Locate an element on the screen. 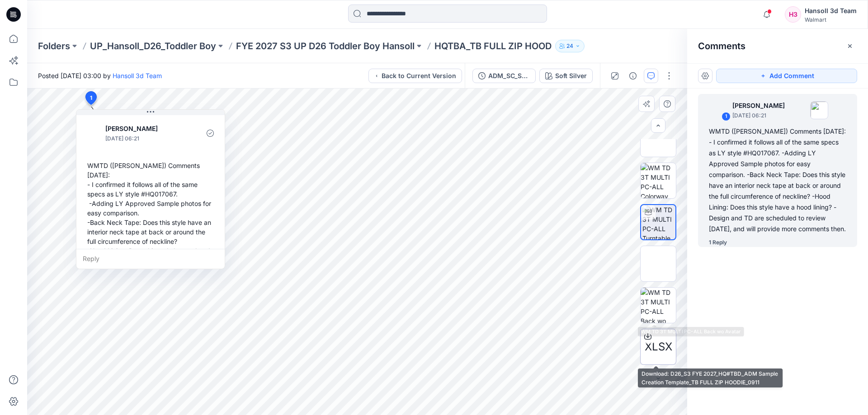  div: Soft Silver is located at coordinates (571, 76).